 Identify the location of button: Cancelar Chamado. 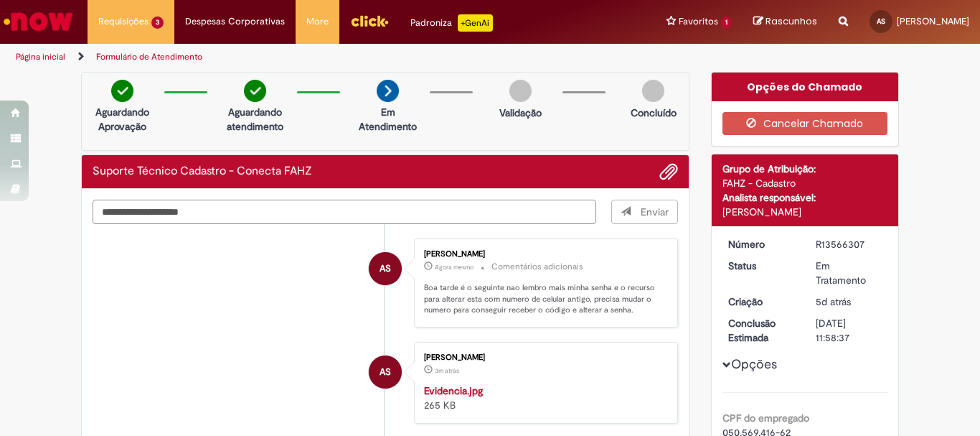
(806, 124).